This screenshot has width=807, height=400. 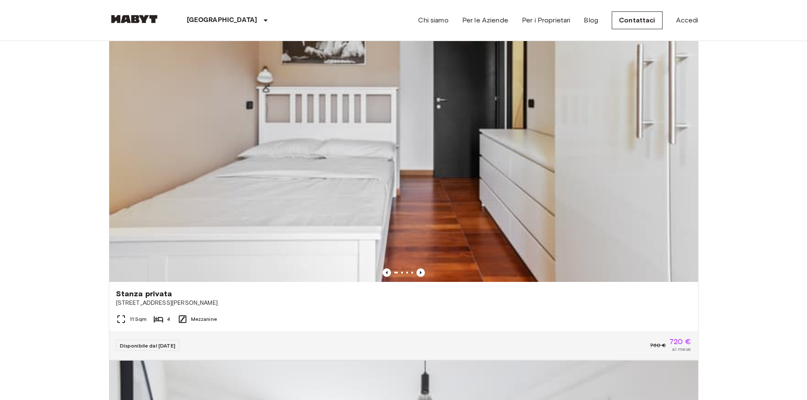 I want to click on span: Mezzanine, so click(x=204, y=319).